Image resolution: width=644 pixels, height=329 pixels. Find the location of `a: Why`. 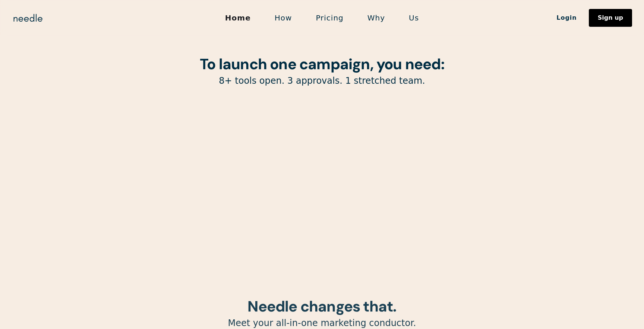

a: Why is located at coordinates (376, 18).